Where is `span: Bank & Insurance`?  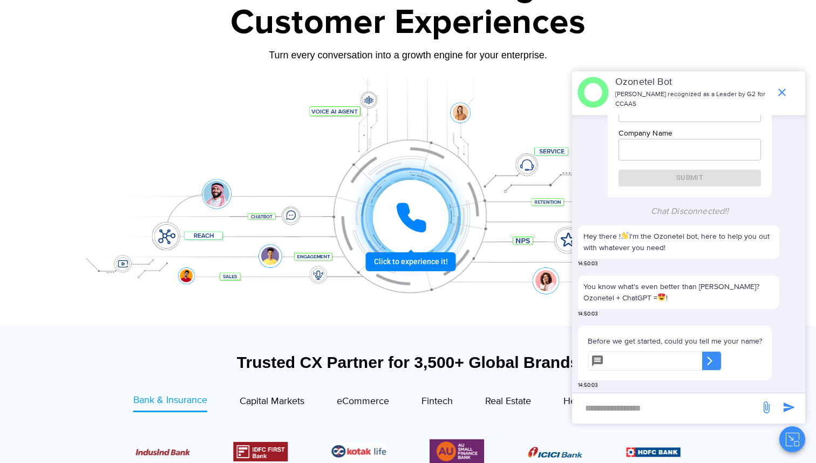
span: Bank & Insurance is located at coordinates (170, 400).